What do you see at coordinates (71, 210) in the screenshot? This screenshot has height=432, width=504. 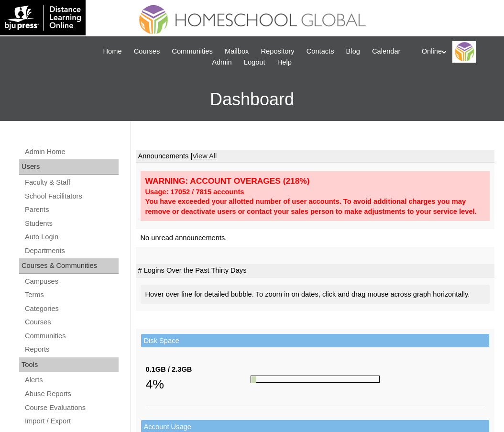 I see `a: Parents` at bounding box center [71, 210].